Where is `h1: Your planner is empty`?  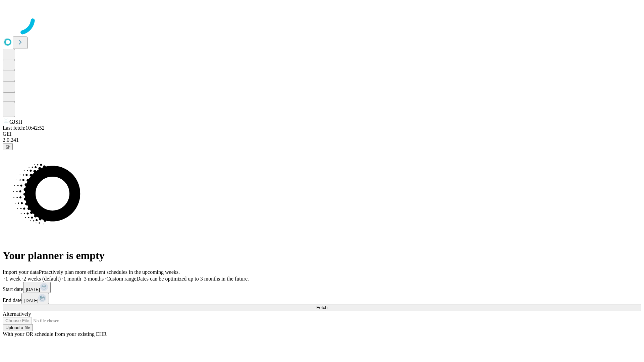
h1: Your planner is empty is located at coordinates (322, 255).